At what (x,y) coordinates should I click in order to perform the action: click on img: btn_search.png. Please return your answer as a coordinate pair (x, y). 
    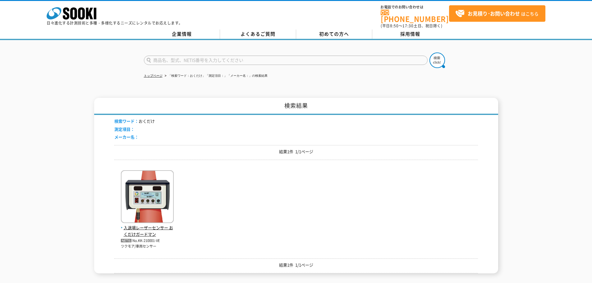
    Looking at the image, I should click on (437, 60).